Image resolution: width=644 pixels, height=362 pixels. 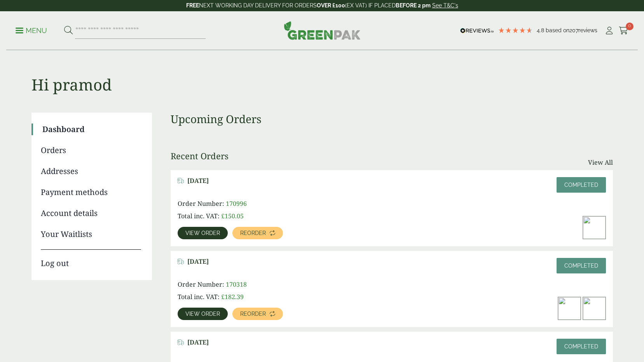 What do you see at coordinates (236, 204) in the screenshot?
I see `span: 170996` at bounding box center [236, 204].